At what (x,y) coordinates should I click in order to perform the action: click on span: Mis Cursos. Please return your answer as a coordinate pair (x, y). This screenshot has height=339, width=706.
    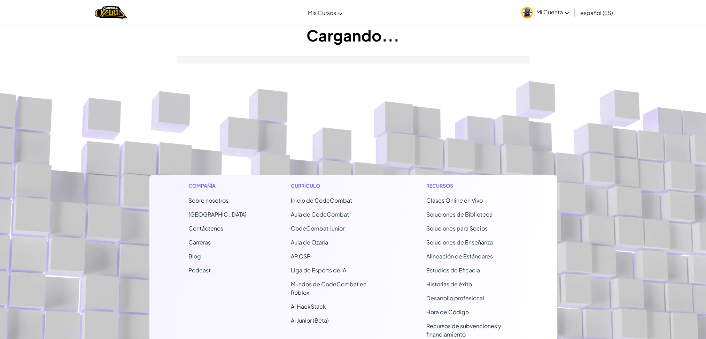
    Looking at the image, I should click on (322, 13).